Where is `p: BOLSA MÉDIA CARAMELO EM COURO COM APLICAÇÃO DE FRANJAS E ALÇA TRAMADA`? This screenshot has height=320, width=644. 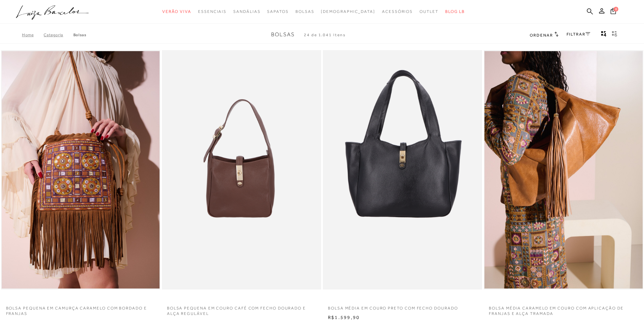
p: BOLSA MÉDIA CARAMELO EM COURO COM APLICAÇÃO DE FRANJAS E ALÇA TRAMADA is located at coordinates (563, 309).